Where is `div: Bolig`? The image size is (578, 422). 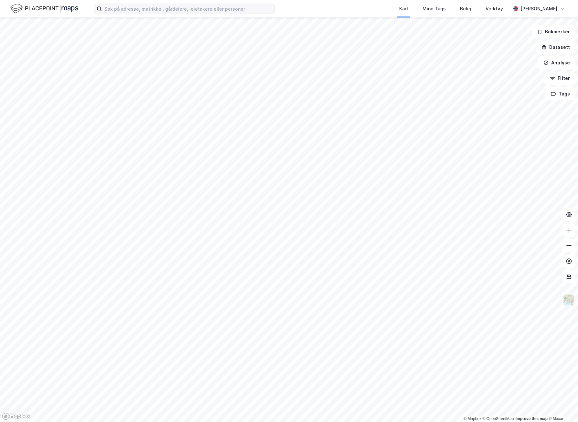
div: Bolig is located at coordinates (466, 9).